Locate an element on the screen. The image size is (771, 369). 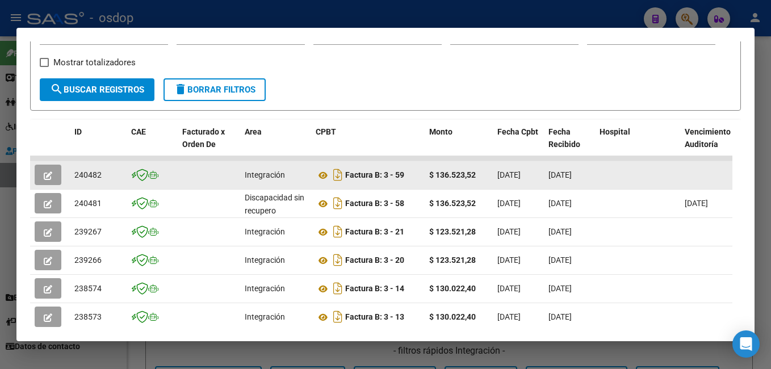
span: 240481 is located at coordinates (88, 203).